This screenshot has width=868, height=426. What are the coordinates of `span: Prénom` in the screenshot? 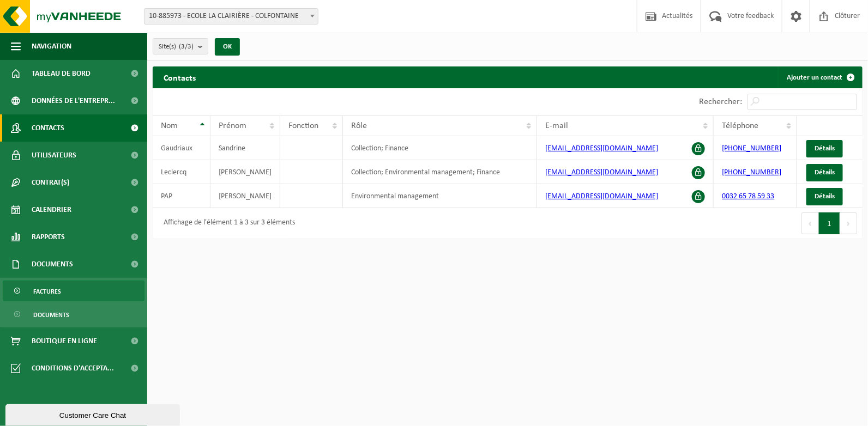 It's located at (232, 126).